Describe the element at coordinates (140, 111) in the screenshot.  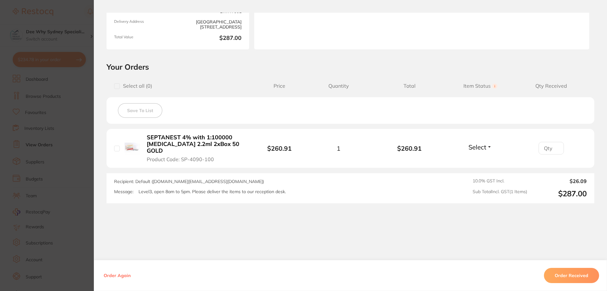
I see `button: Save To List` at that location.